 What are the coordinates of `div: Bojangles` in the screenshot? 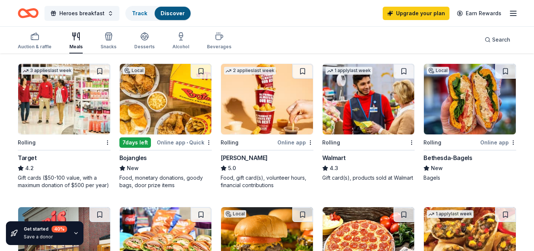 It's located at (133, 158).